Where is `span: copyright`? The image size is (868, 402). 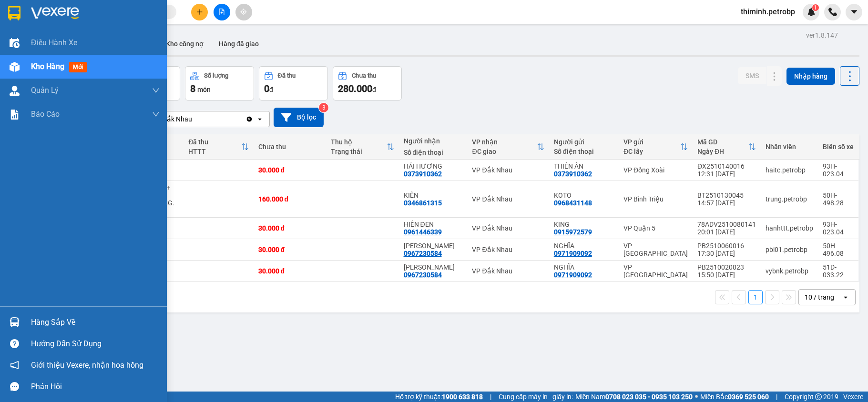
span: copyright is located at coordinates (818, 397).